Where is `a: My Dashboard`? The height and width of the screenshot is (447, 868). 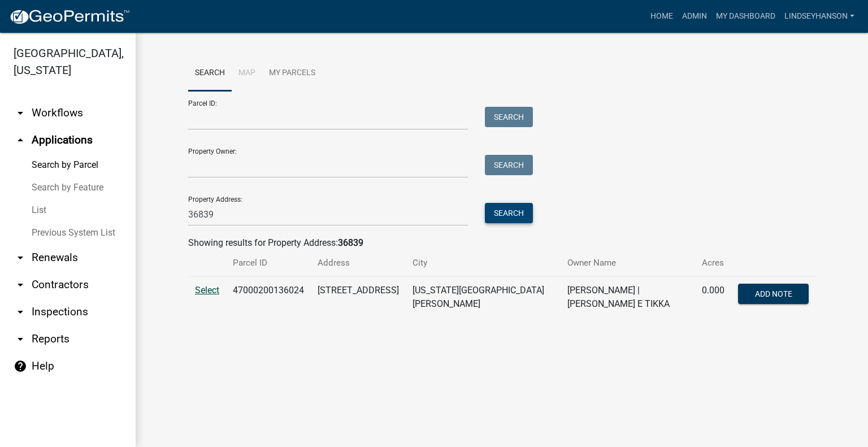
a: My Dashboard is located at coordinates (745, 16).